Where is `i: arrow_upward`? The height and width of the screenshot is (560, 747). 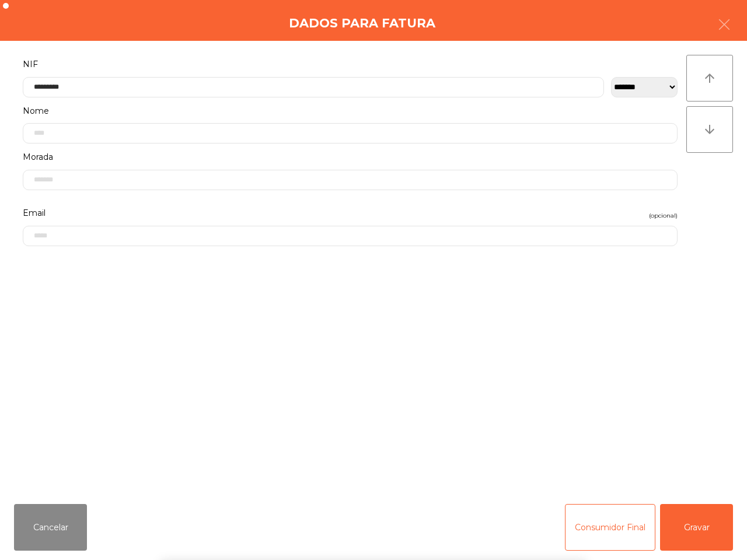
i: arrow_upward is located at coordinates (710, 78).